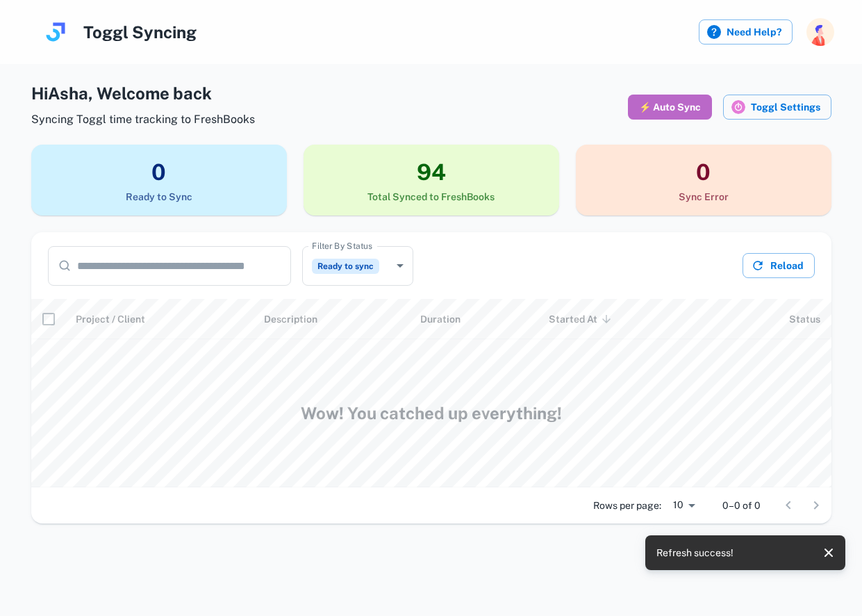 This screenshot has width=862, height=616. Describe the element at coordinates (582, 319) in the screenshot. I see `span: Started At` at that location.